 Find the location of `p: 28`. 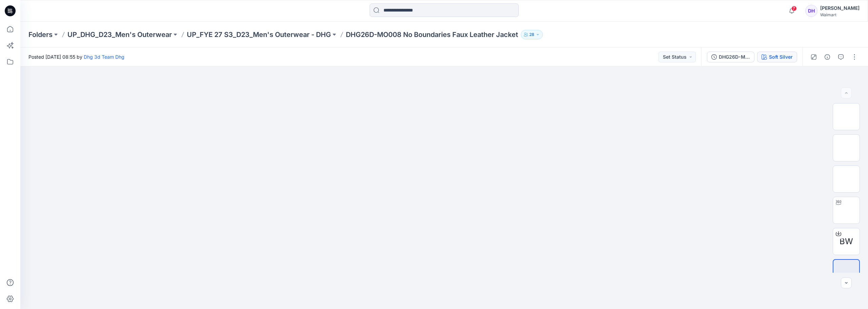

p: 28 is located at coordinates (532, 35).